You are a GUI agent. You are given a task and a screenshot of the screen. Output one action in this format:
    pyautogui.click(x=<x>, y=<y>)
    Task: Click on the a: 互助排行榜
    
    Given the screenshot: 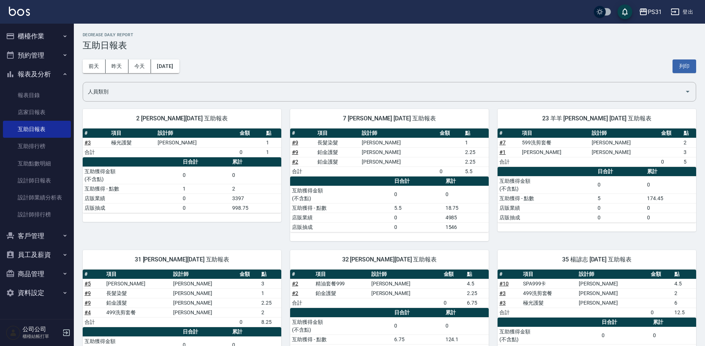 What is the action you would take?
    pyautogui.click(x=37, y=146)
    